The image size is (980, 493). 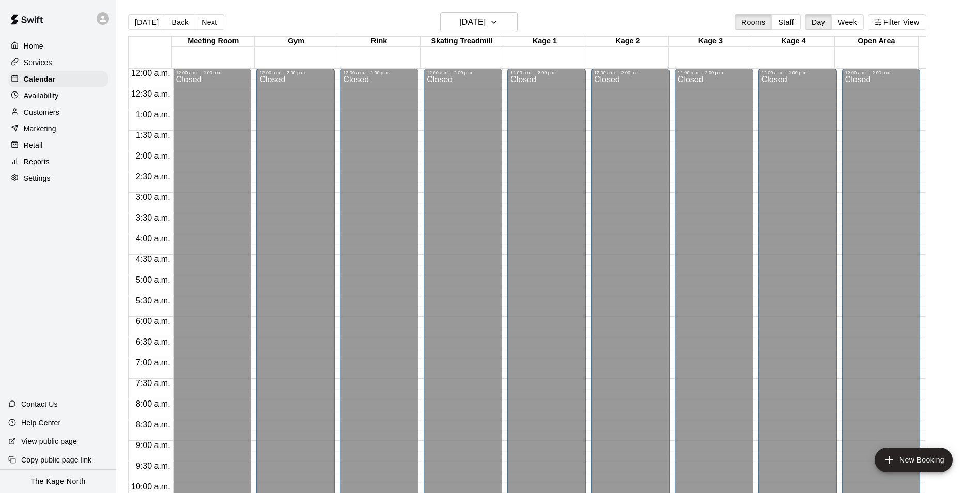 What do you see at coordinates (58, 63) in the screenshot?
I see `a: Services` at bounding box center [58, 63].